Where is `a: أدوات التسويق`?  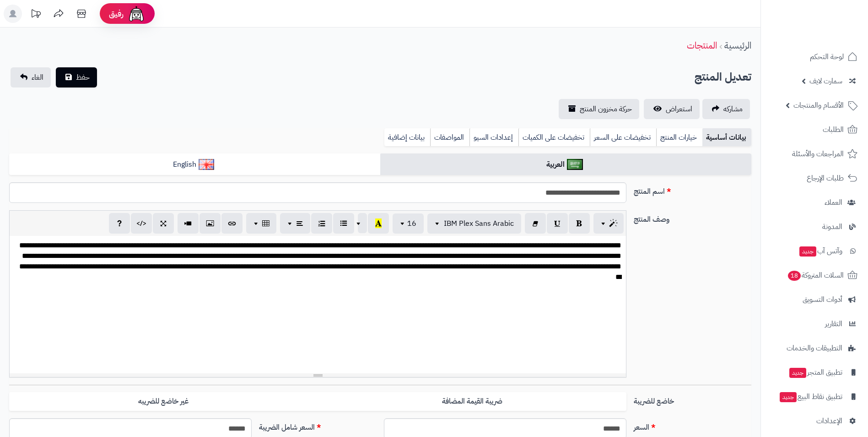
a: أدوات التسويق is located at coordinates (814, 299).